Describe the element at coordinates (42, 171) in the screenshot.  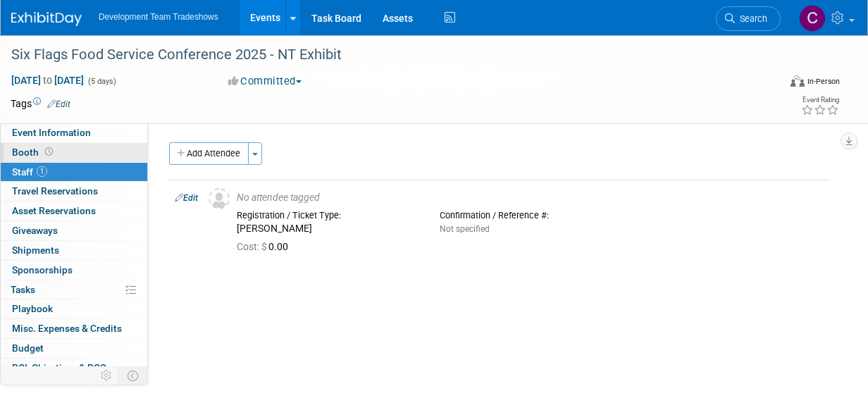
I see `span: 1` at that location.